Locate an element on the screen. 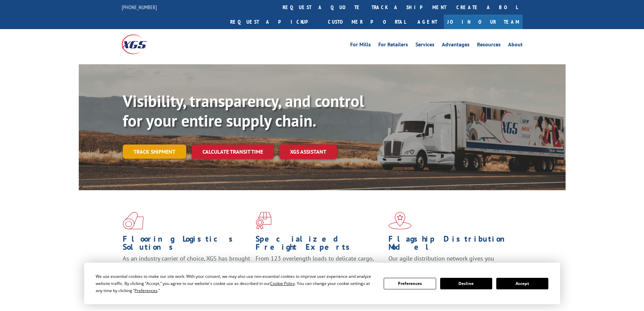  a: Services is located at coordinates (424, 46).